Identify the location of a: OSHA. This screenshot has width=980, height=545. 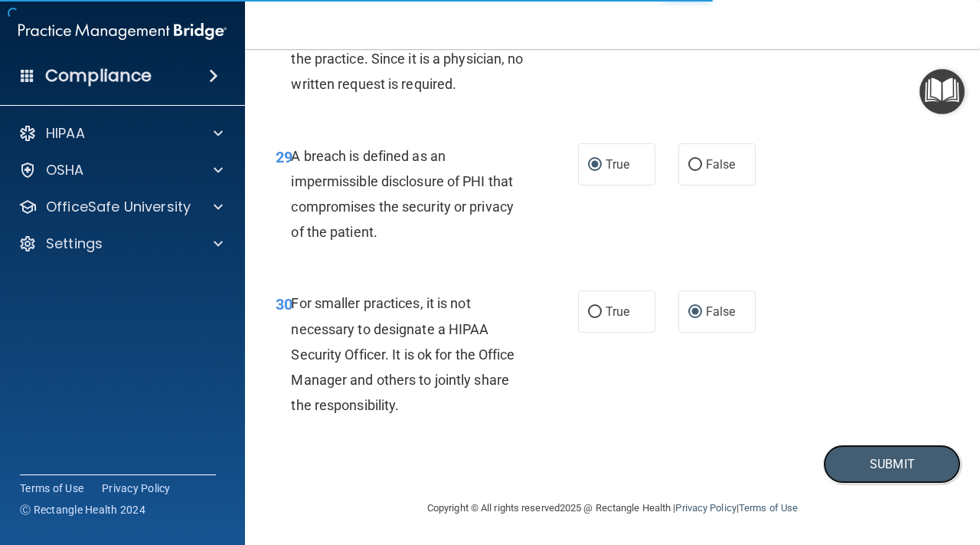
(120, 171).